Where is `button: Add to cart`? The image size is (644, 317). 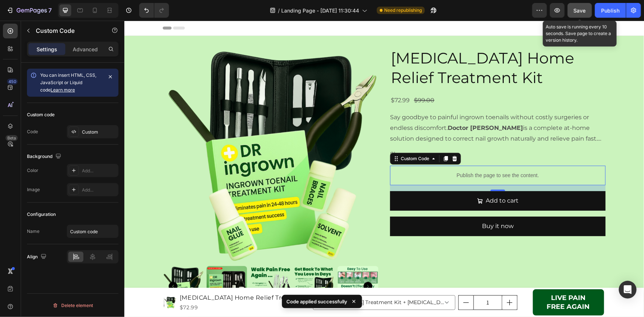 button: Add to cart is located at coordinates (373, 180).